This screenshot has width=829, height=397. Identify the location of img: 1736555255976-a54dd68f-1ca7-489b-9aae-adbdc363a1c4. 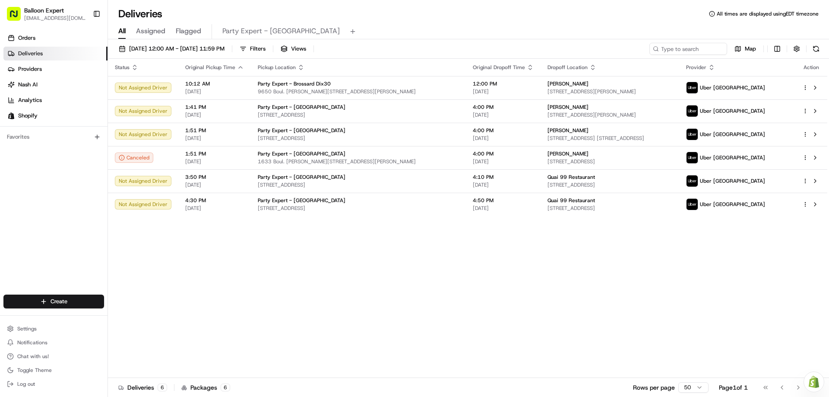
(16, 90).